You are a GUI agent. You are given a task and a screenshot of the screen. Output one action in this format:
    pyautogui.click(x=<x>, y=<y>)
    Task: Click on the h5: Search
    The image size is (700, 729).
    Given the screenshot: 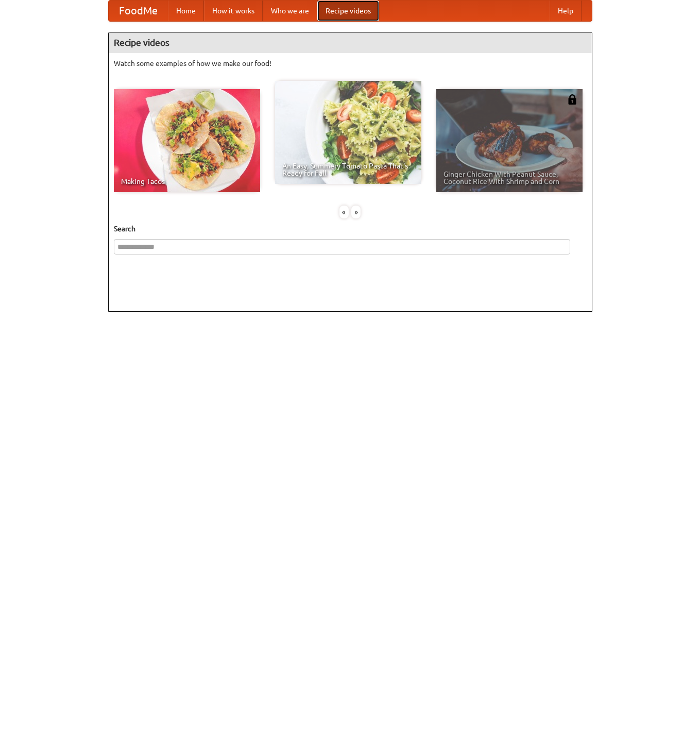 What is the action you would take?
    pyautogui.click(x=350, y=229)
    